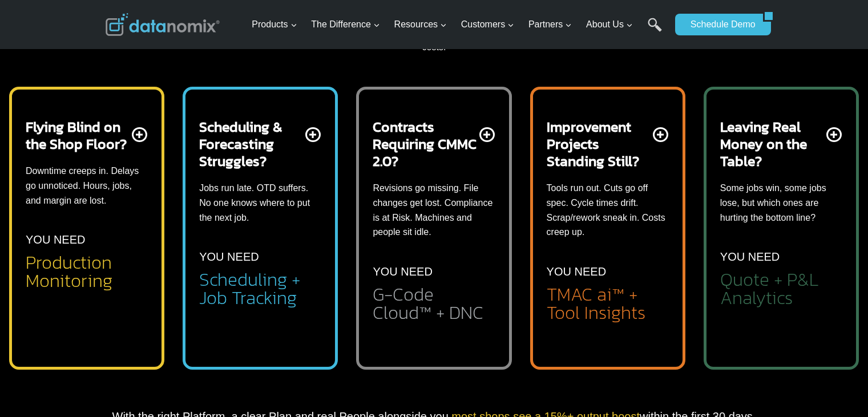  What do you see at coordinates (78, 135) in the screenshot?
I see `h2: Flying Blind on the Shop Floor?` at bounding box center [78, 135].